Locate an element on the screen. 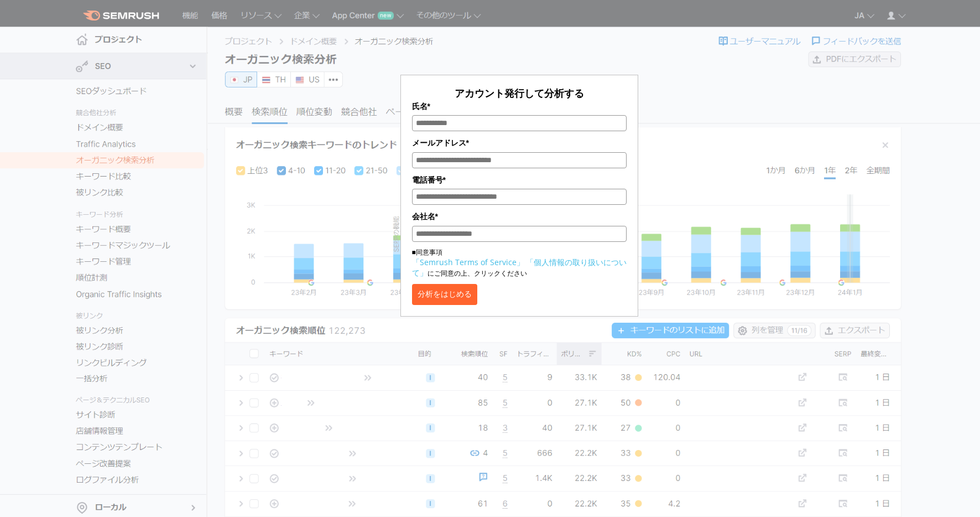 The image size is (980, 517). p: ■同意事項 にご同意の上、クリックください is located at coordinates (519, 263).